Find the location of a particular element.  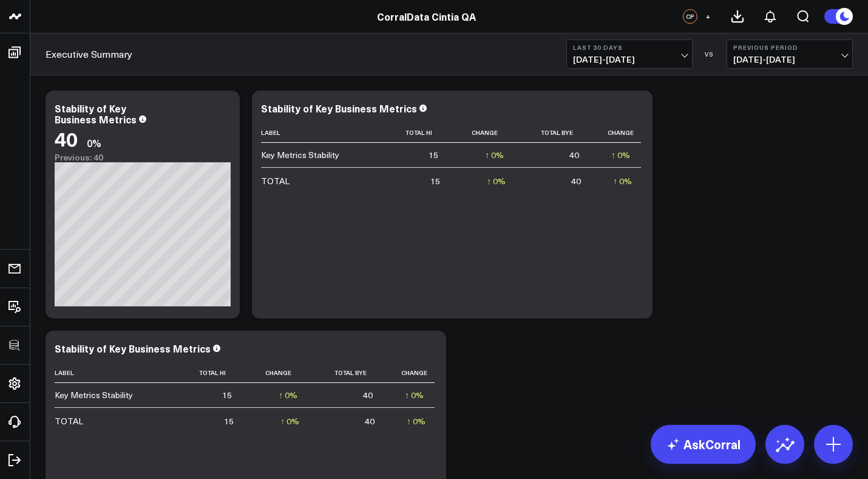

div: 0% is located at coordinates (94, 143).